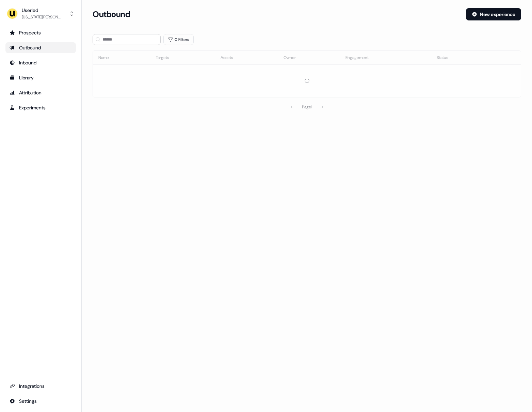  What do you see at coordinates (41, 48) in the screenshot?
I see `div: Outbound` at bounding box center [41, 48].